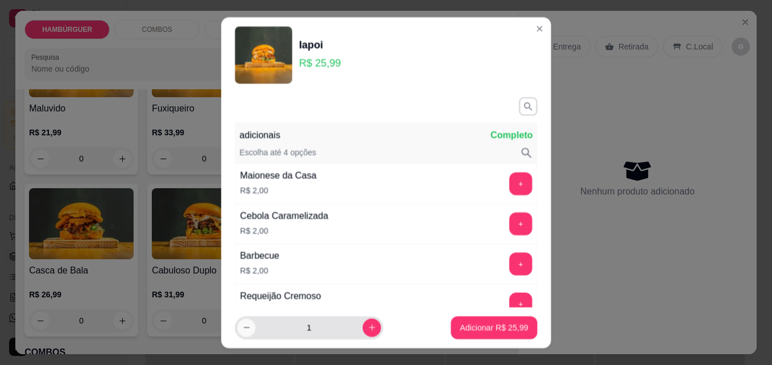  I want to click on div: Barbecue, so click(259, 256).